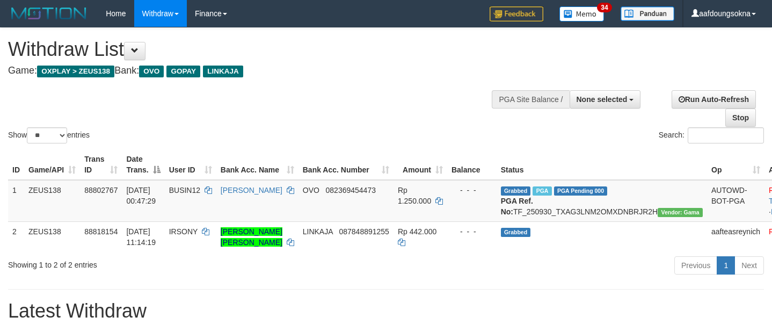 The width and height of the screenshot is (772, 324). I want to click on label: Show entries, so click(49, 135).